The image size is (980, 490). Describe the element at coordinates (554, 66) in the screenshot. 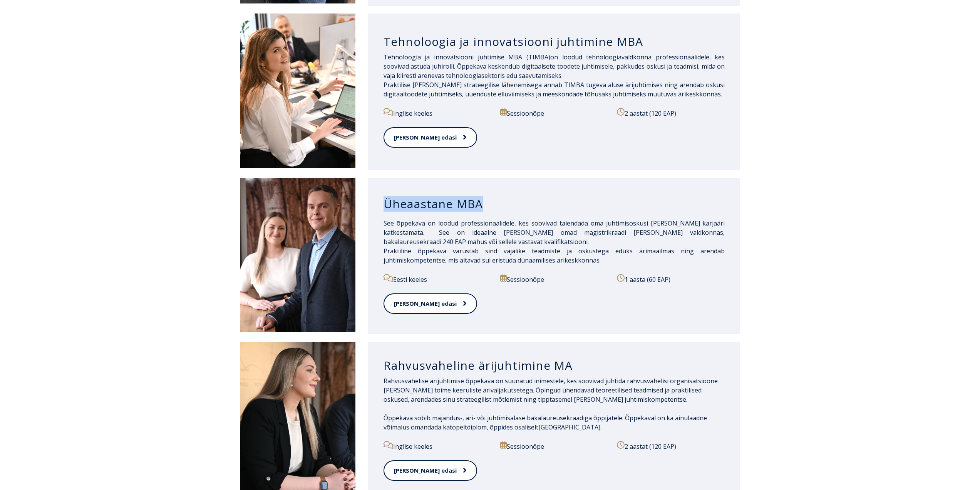

I see `span: on loodud tehnoloogiavaldkonna professionaalidele, kes soovivad astuda juhirolli. Õppekava kesken...` at that location.